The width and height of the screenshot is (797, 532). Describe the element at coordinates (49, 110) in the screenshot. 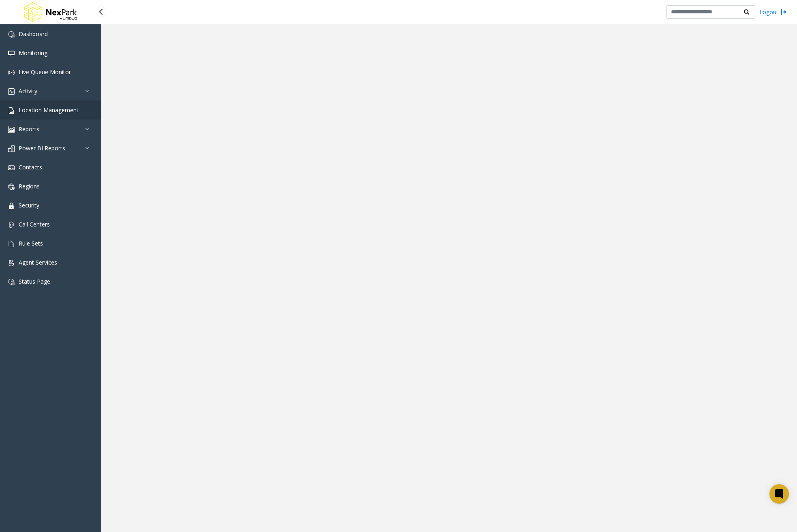

I see `span: Location Management` at that location.